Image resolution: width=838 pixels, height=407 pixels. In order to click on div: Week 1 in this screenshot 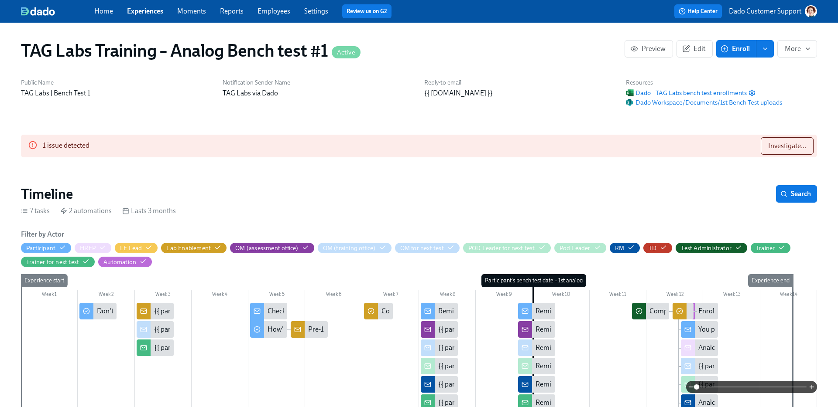, I will do `click(49, 296)`.